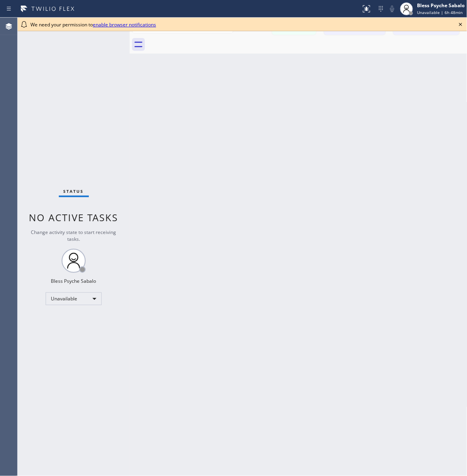 Image resolution: width=467 pixels, height=476 pixels. What do you see at coordinates (124, 24) in the screenshot?
I see `a: enable browser notifications` at bounding box center [124, 24].